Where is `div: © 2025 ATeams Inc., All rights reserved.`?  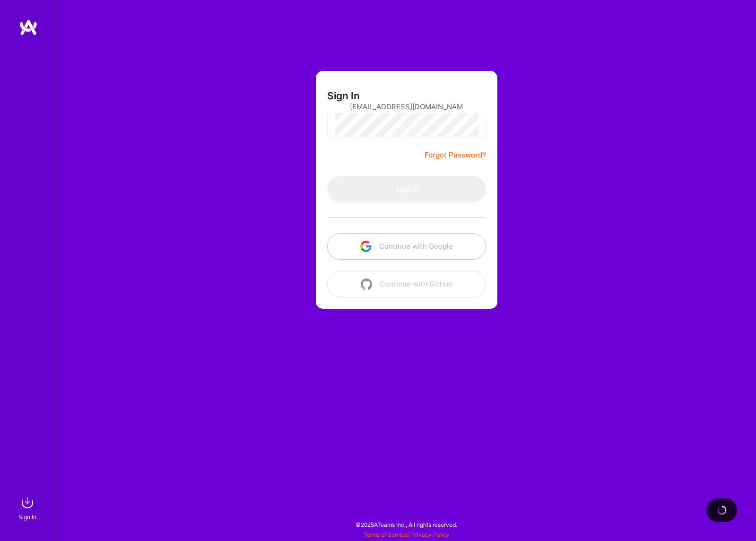
div: © 2025 ATeams Inc., All rights reserved. is located at coordinates (406, 525).